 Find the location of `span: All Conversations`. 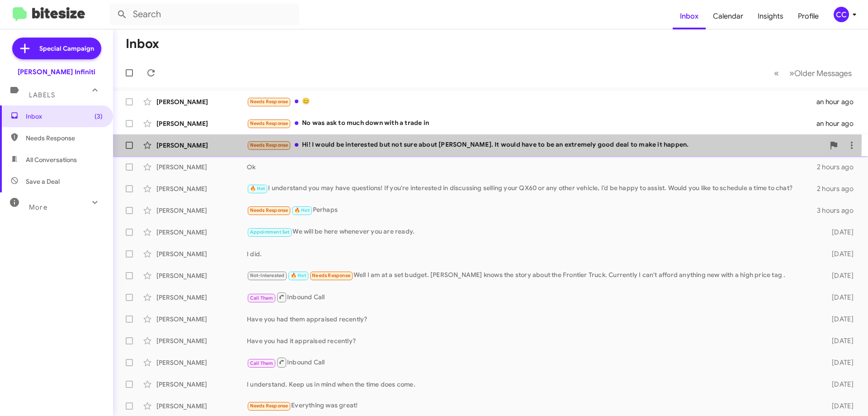

span: All Conversations is located at coordinates (51, 160).